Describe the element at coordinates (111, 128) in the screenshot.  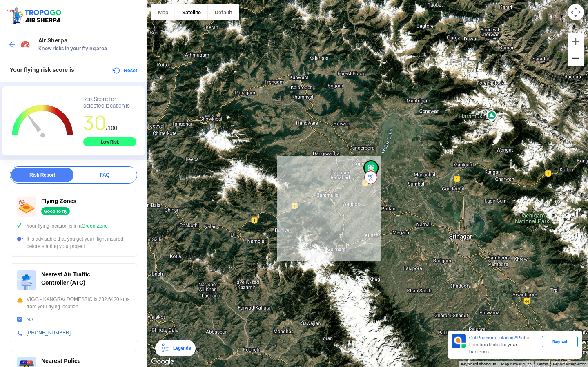
I see `span: /100` at that location.